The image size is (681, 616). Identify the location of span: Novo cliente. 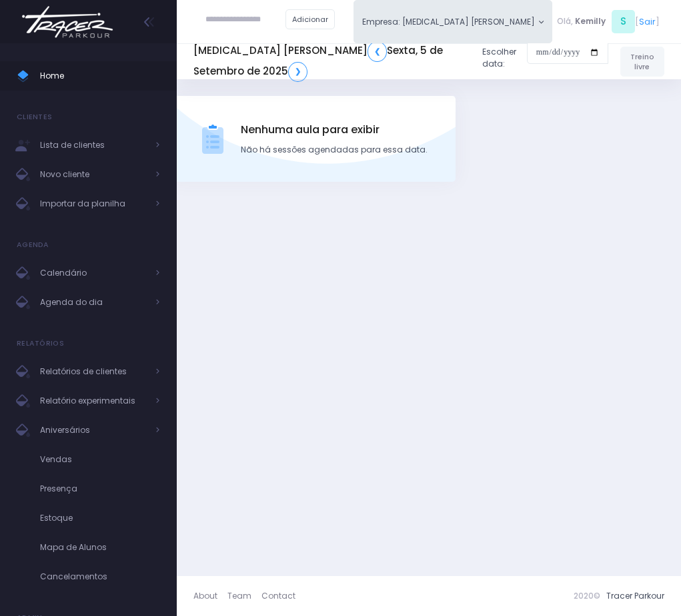
(94, 174).